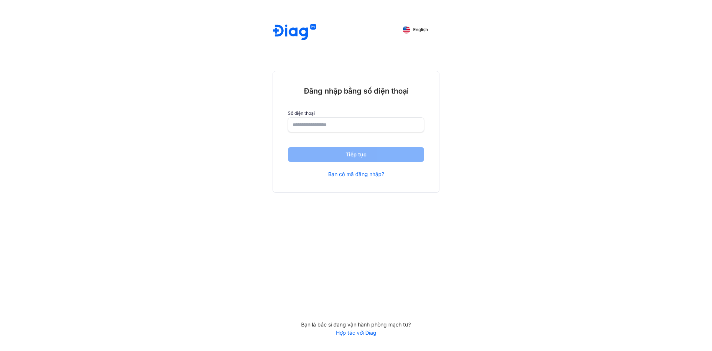 This screenshot has width=712, height=351. What do you see at coordinates (356, 324) in the screenshot?
I see `div: Bạn là bác sĩ đang vận hành phòng mạch tư?` at bounding box center [356, 324].